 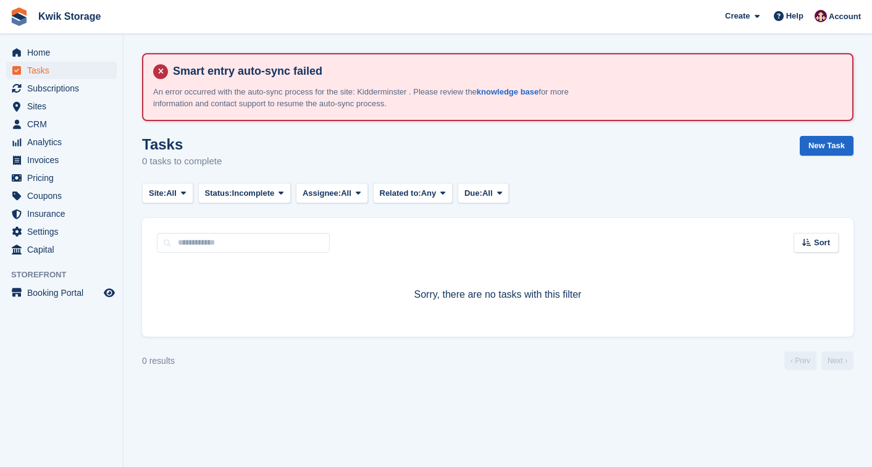 I want to click on span: Related to:, so click(x=400, y=193).